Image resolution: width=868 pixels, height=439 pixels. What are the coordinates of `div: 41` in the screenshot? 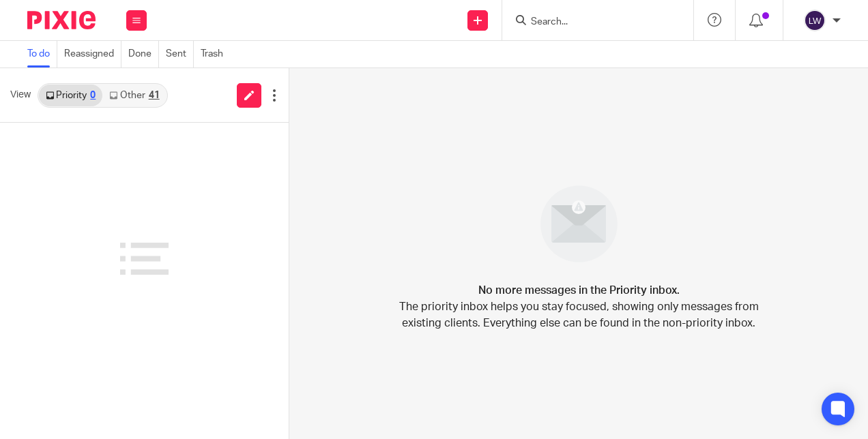 It's located at (154, 96).